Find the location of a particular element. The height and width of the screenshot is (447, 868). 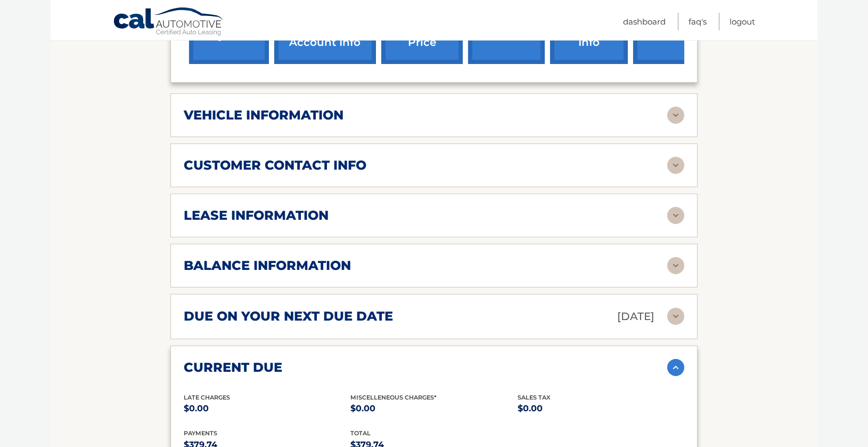

a: Logout is located at coordinates (742, 21).